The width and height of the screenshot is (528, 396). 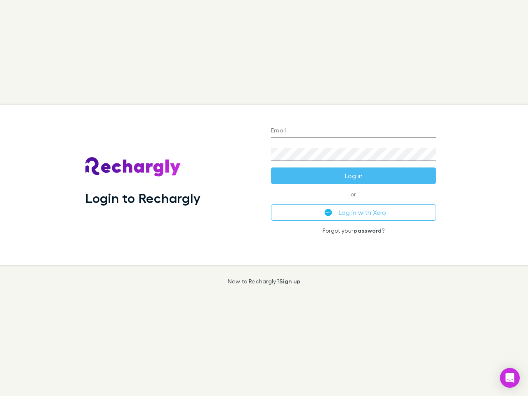 I want to click on a: Sign up, so click(x=290, y=281).